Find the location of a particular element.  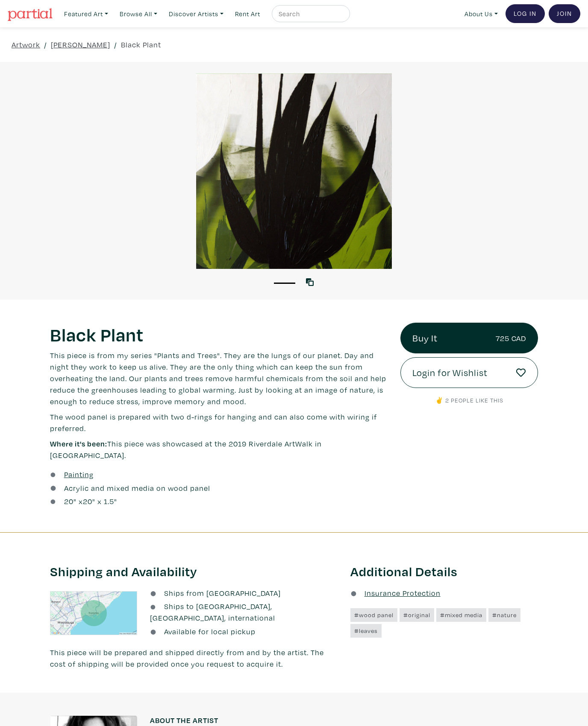

img: staticmap is located at coordinates (94, 613).